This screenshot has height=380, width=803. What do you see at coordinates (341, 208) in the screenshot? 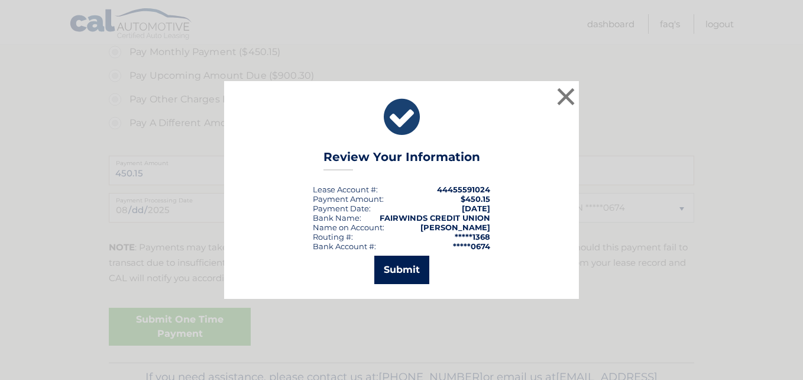
I see `span: Payment Date` at bounding box center [341, 208].